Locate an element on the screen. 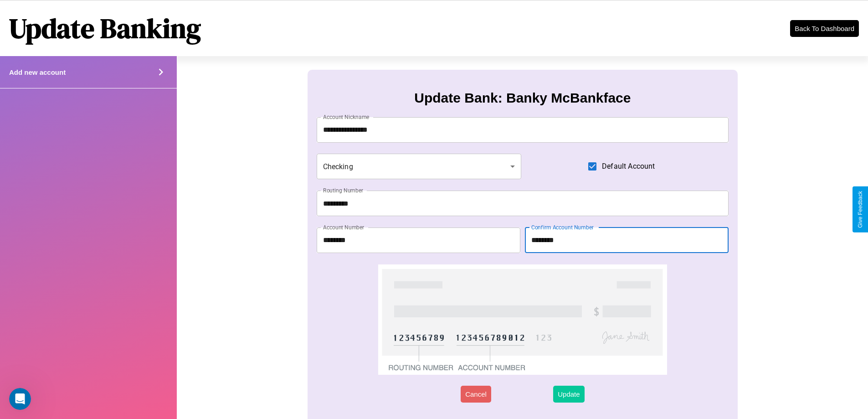 This screenshot has height=419, width=868. img: check is located at coordinates (522, 319).